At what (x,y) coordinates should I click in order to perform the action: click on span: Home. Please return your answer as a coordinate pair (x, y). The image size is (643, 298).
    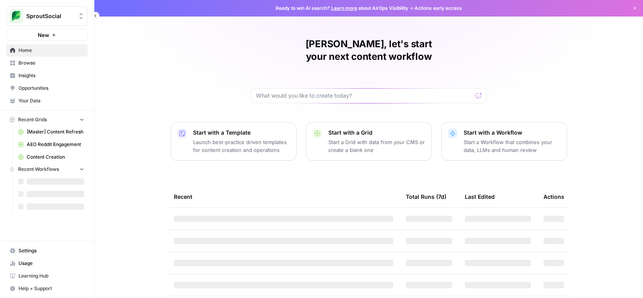
    Looking at the image, I should click on (51, 50).